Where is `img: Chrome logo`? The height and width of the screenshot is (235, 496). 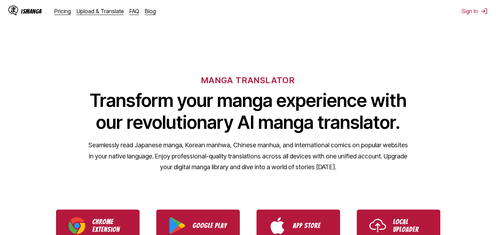
img: Chrome logo is located at coordinates (77, 226).